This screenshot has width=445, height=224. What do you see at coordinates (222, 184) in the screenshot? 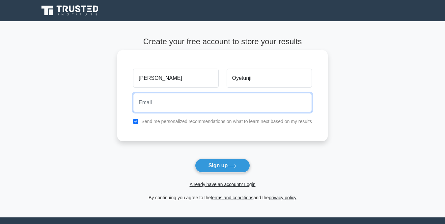
I see `a: Already have an account? Login` at bounding box center [222, 184].